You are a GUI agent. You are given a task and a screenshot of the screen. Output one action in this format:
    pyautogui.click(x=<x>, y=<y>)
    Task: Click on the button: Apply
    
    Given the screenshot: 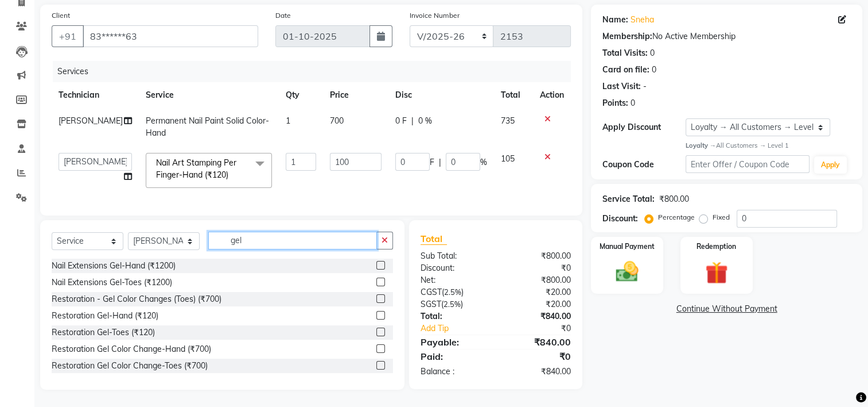 What is the action you would take?
    pyautogui.click(x=831, y=165)
    